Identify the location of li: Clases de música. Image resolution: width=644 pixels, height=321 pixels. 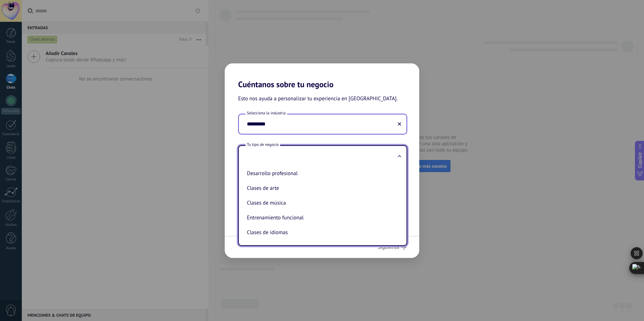
(322, 203).